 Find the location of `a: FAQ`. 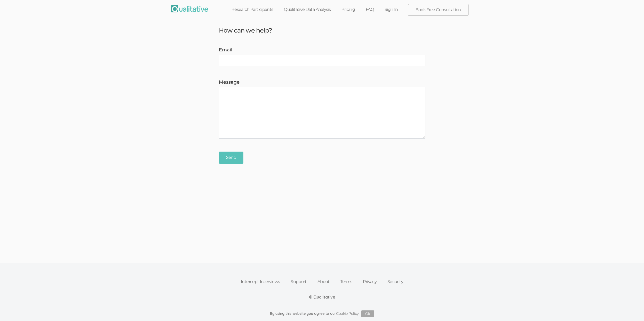

a: FAQ is located at coordinates (369, 9).